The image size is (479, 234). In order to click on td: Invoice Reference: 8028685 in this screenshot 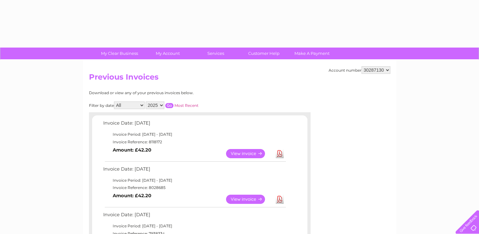, I will do `click(194, 187)`.